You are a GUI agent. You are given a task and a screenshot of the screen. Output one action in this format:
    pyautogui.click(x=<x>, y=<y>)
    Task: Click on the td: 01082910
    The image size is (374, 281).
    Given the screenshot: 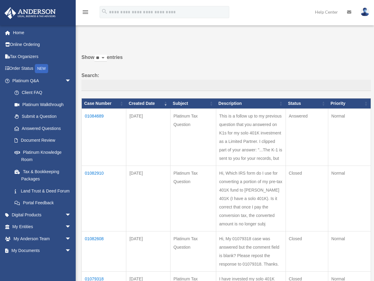 What is the action you would take?
    pyautogui.click(x=104, y=199)
    